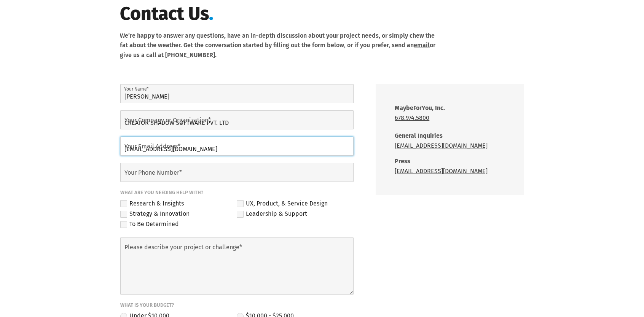  What do you see at coordinates (150, 224) in the screenshot?
I see `label: To Be Determined` at bounding box center [150, 224].